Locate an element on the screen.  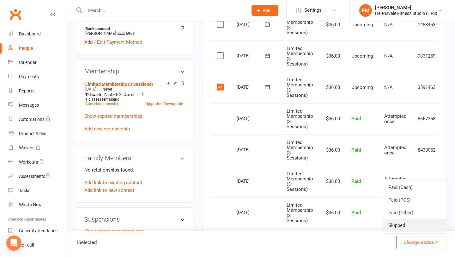
div: People is located at coordinates (26, 48).